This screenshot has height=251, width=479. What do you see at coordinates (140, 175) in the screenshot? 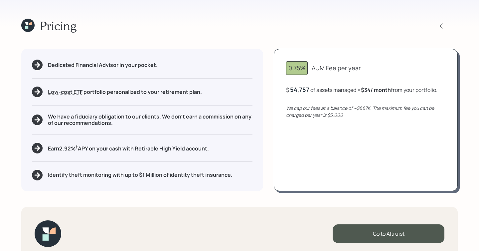
I see `h5: Identify theft monitoring with up to $1 Million of identity theft insurance.` at bounding box center [140, 175].